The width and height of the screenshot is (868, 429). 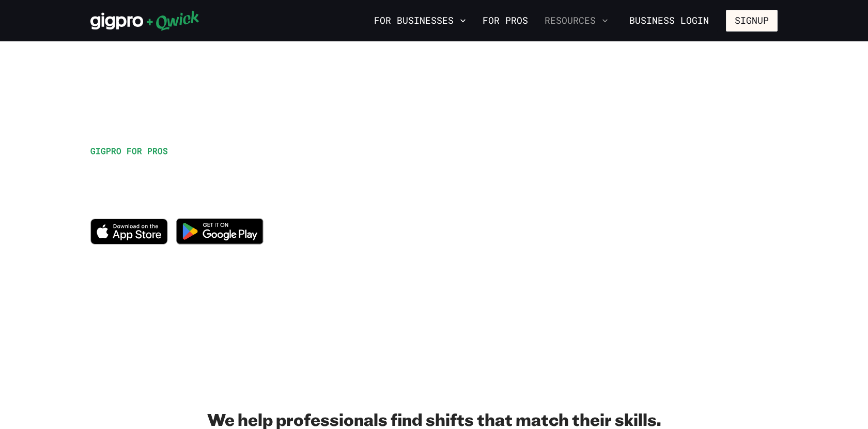 What do you see at coordinates (129, 151) in the screenshot?
I see `span: GIGPRO FOR PROS` at bounding box center [129, 151].